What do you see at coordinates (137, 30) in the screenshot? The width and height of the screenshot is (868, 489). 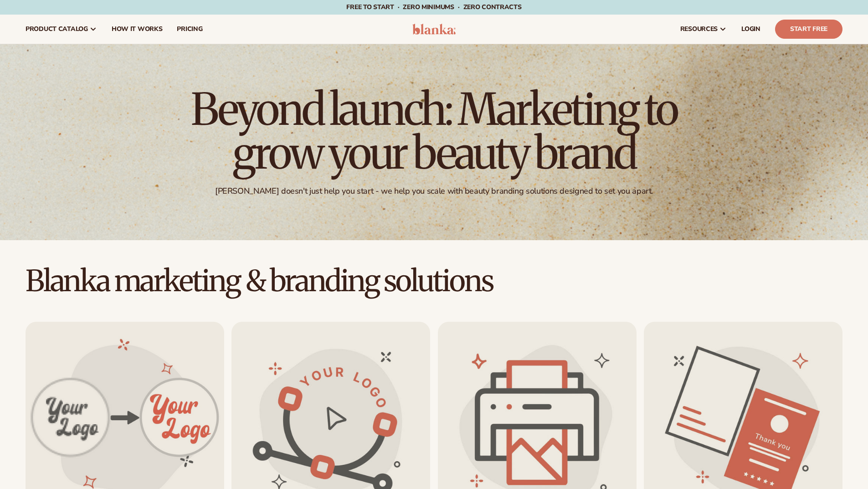 I see `a: How It Works` at bounding box center [137, 30].